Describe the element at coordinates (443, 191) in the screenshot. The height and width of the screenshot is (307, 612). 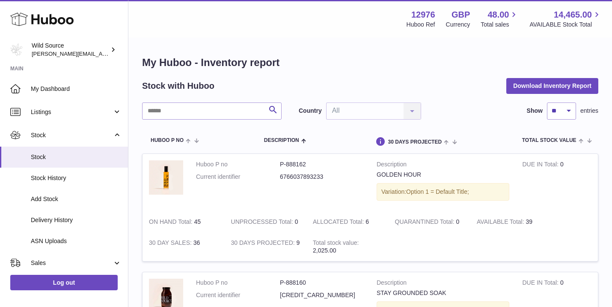
I see `div: Variation:` at that location.